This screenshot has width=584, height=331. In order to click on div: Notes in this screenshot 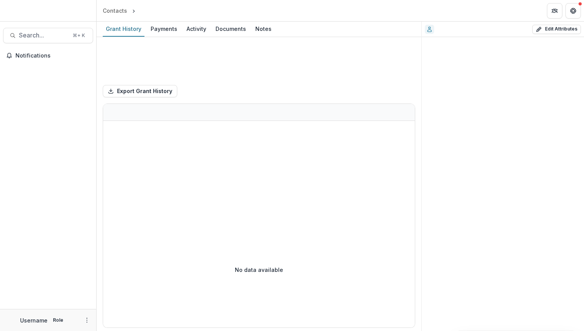, I will do `click(263, 29)`.